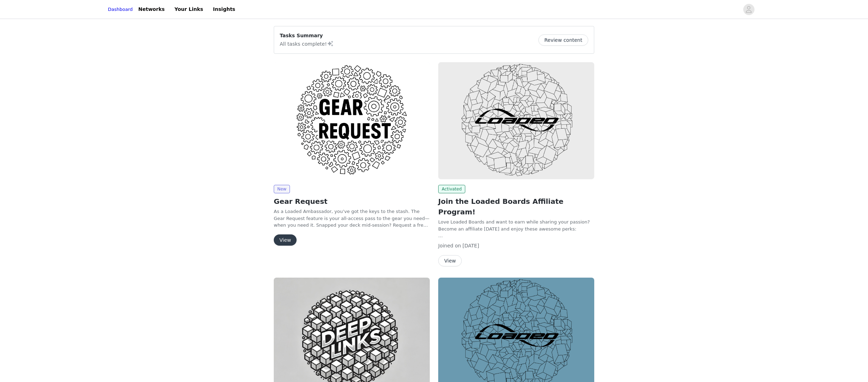 This screenshot has width=868, height=382. What do you see at coordinates (451, 189) in the screenshot?
I see `span: Activated` at bounding box center [451, 189].